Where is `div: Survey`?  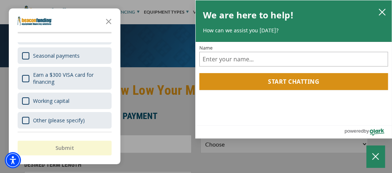
div: Survey is located at coordinates (65, 86).